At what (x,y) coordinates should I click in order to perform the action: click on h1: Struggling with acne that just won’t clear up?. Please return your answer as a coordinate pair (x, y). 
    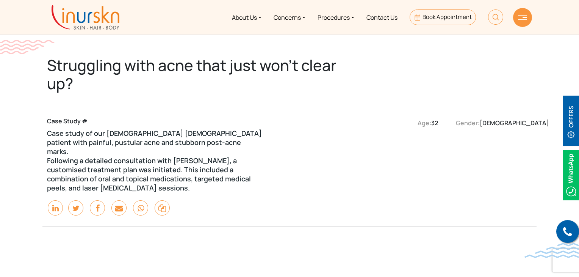
    Looking at the image, I should click on (193, 74).